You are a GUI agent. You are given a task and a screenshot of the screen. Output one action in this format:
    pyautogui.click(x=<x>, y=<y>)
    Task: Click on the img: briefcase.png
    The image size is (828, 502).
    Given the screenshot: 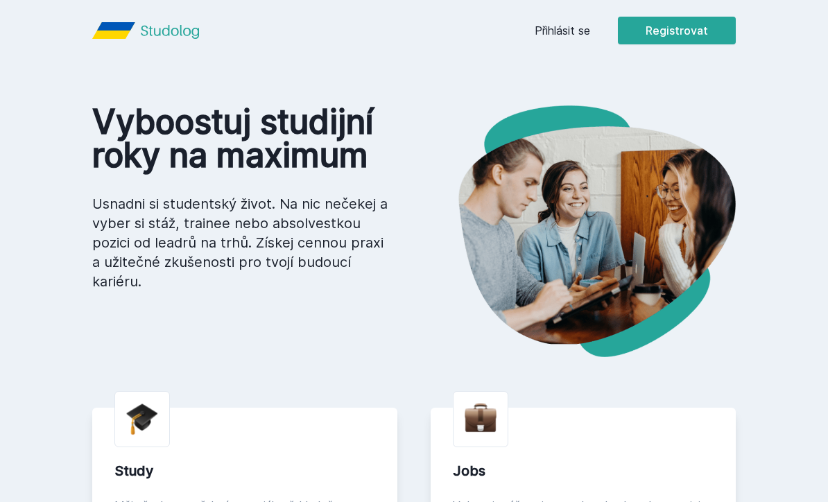 What is the action you would take?
    pyautogui.click(x=480, y=417)
    